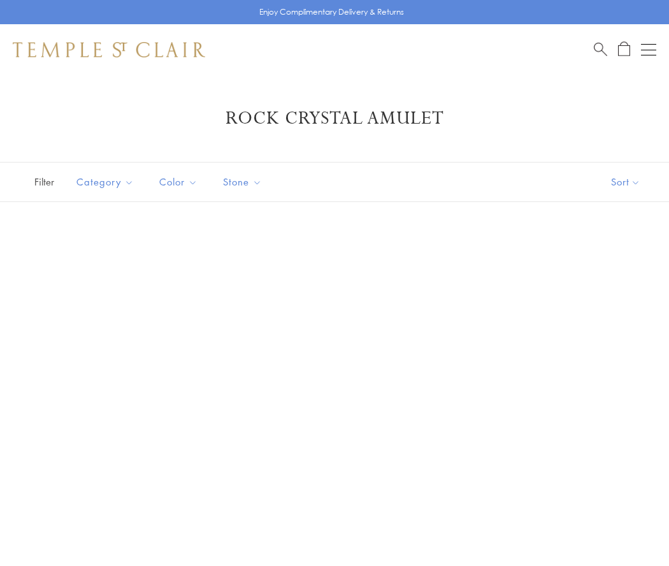  Describe the element at coordinates (244, 182) in the screenshot. I see `span: Stone` at that location.